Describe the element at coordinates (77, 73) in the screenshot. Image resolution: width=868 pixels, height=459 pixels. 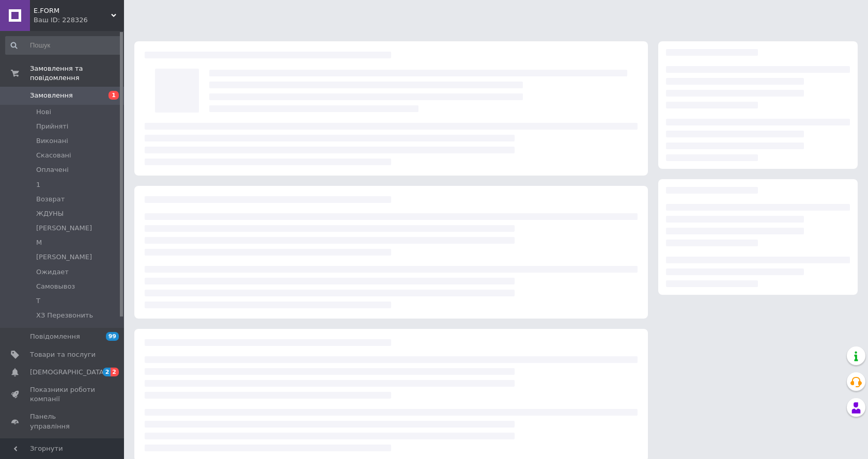
I see `span: Замовлення та повідомлення` at that location.